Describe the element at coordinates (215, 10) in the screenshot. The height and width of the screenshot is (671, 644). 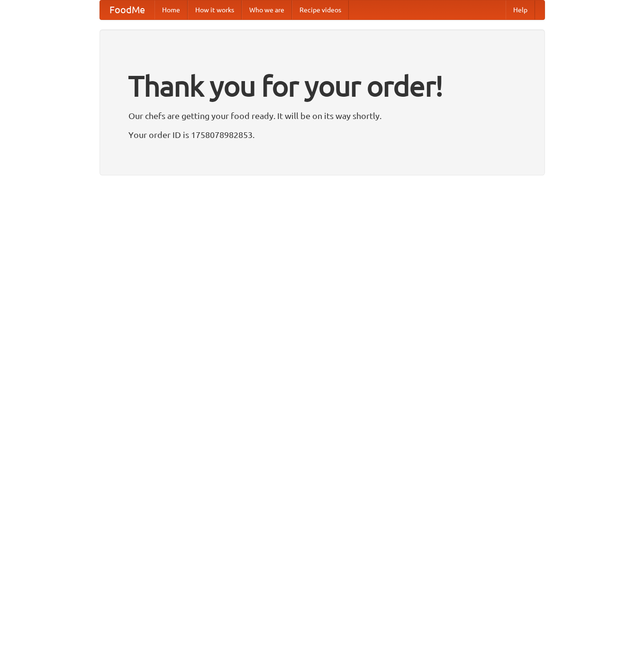
I see `a: How it works` at that location.